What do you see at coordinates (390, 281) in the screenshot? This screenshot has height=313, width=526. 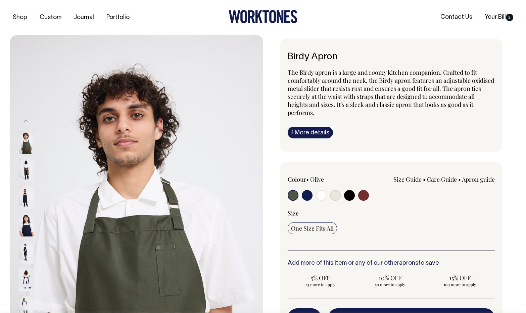 I see `input: 10% OFF 50 more to apply` at bounding box center [390, 281].